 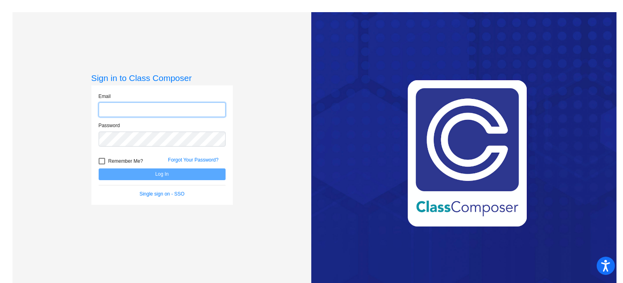 What do you see at coordinates (105, 96) in the screenshot?
I see `label: Email` at bounding box center [105, 96].